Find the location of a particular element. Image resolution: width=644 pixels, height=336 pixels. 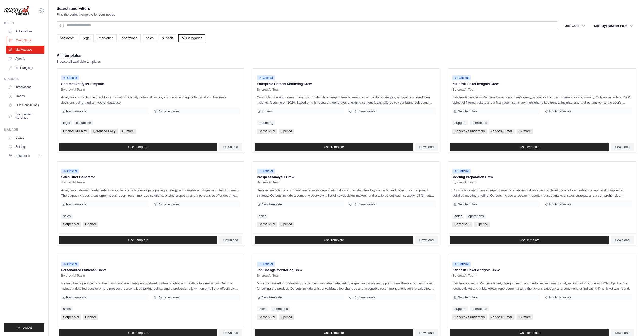

button: Resources is located at coordinates (25, 156).